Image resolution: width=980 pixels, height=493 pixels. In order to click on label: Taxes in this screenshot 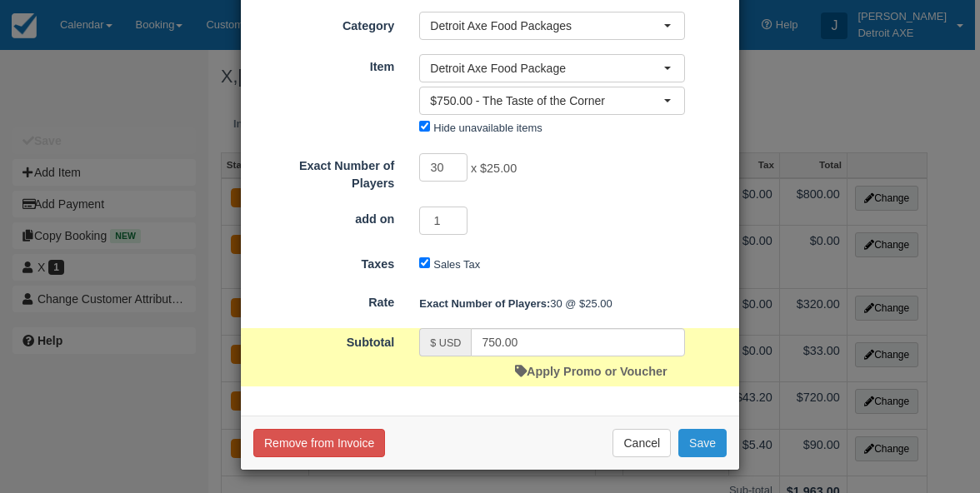, I will do `click(323, 262)`.